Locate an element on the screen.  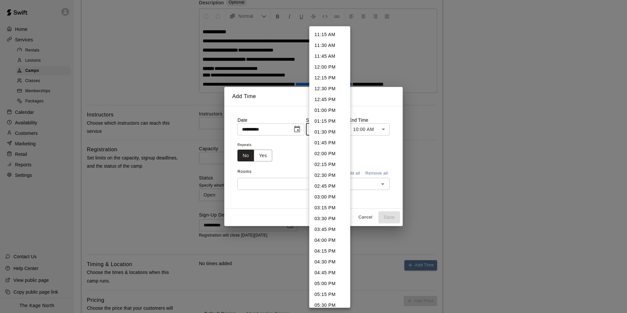
li: 12:45 PM is located at coordinates (329, 99).